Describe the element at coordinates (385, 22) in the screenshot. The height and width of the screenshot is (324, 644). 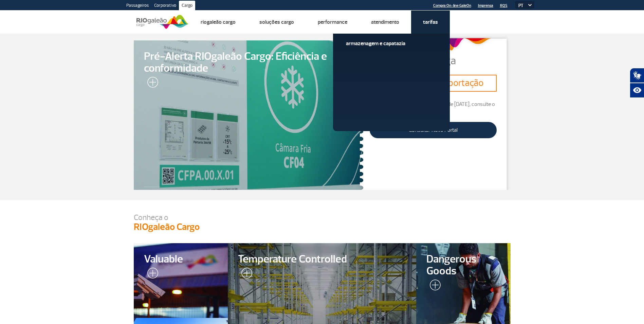
I see `a: Atendimento` at that location.